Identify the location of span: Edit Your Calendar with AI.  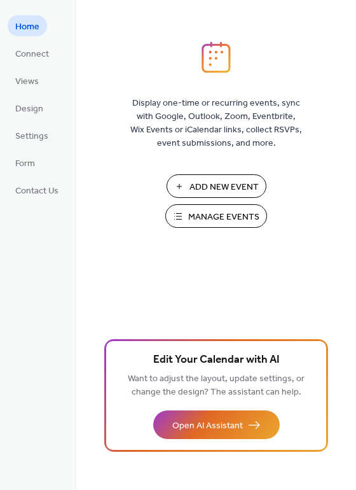
(216, 360).